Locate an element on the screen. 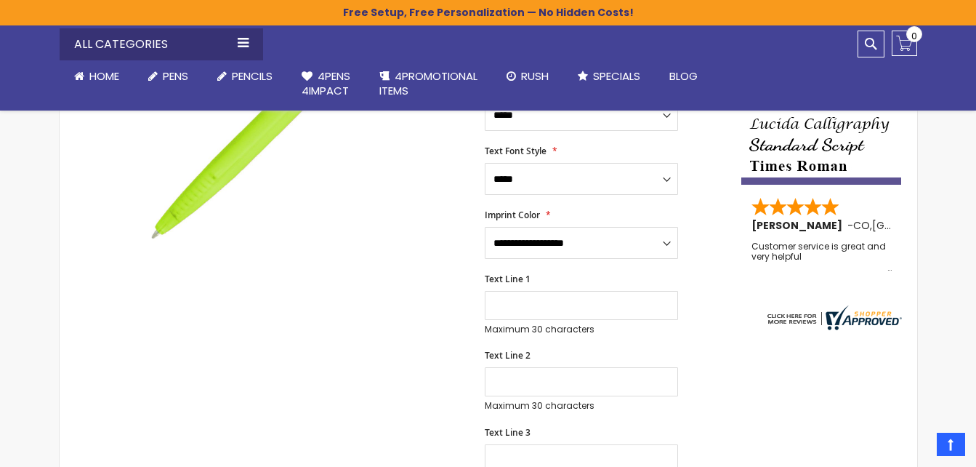  span: Pens is located at coordinates (175, 76).